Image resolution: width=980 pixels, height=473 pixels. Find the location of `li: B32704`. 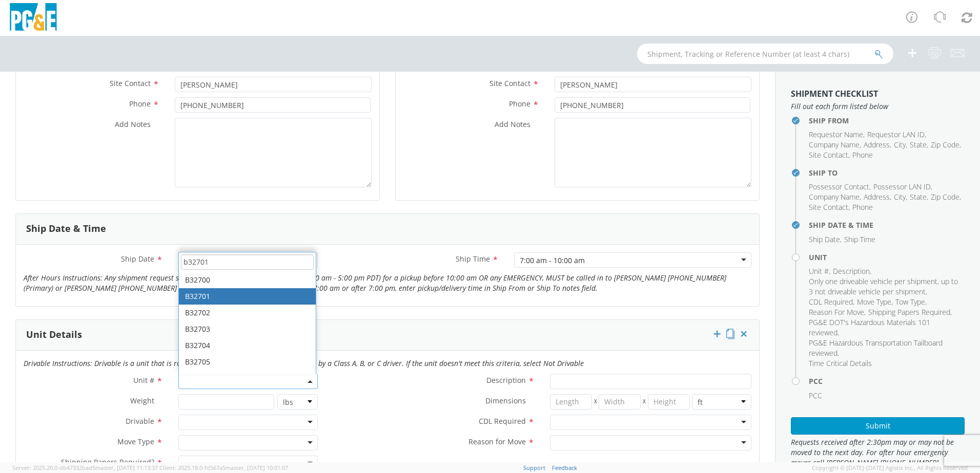

li: B32704 is located at coordinates (247, 346).